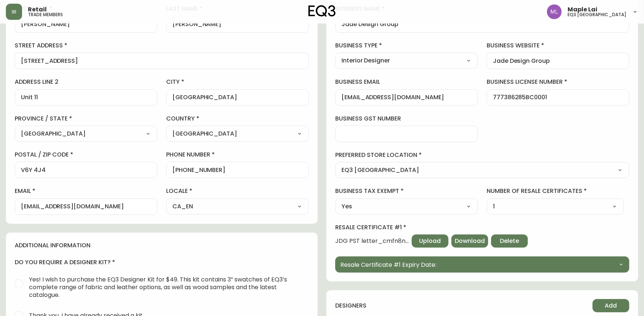 This screenshot has width=644, height=316. I want to click on span: Maple Lai, so click(582, 9).